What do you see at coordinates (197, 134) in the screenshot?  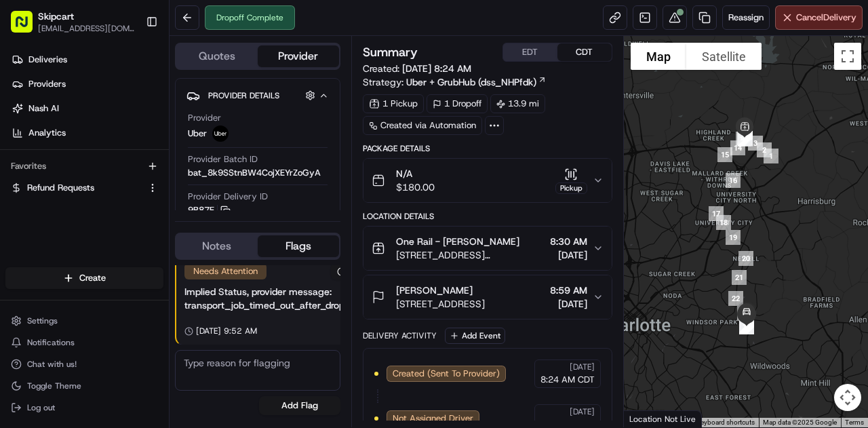 I see `span: Uber` at bounding box center [197, 134].